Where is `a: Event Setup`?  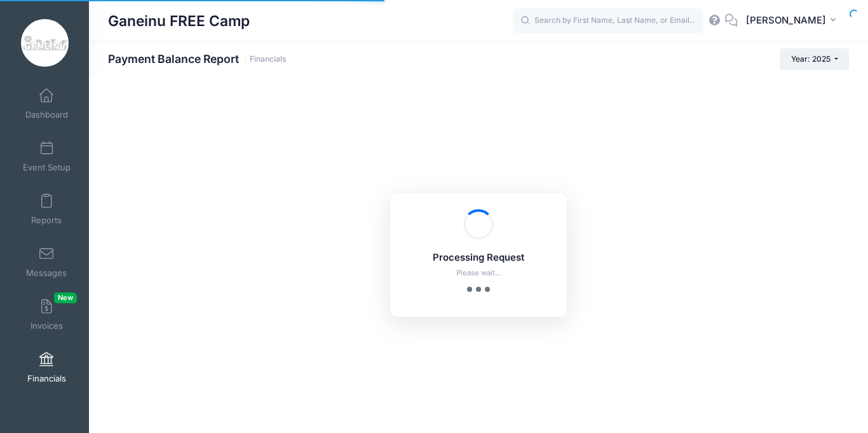 a: Event Setup is located at coordinates (46, 156).